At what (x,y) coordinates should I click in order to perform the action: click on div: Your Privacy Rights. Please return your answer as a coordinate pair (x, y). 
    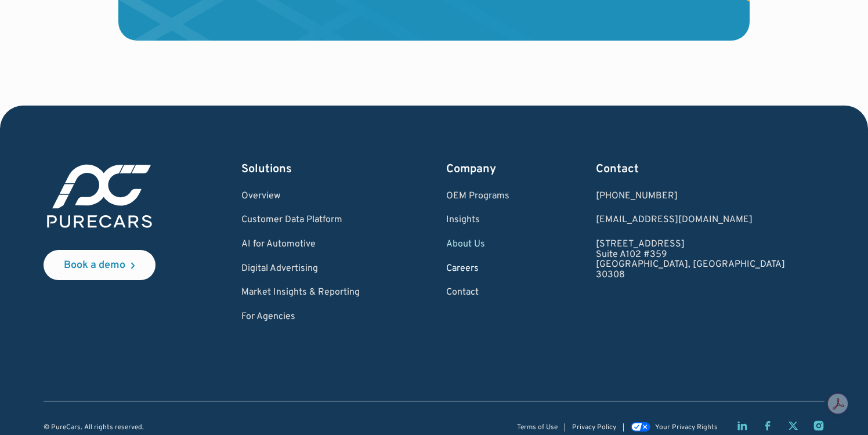
    Looking at the image, I should click on (687, 427).